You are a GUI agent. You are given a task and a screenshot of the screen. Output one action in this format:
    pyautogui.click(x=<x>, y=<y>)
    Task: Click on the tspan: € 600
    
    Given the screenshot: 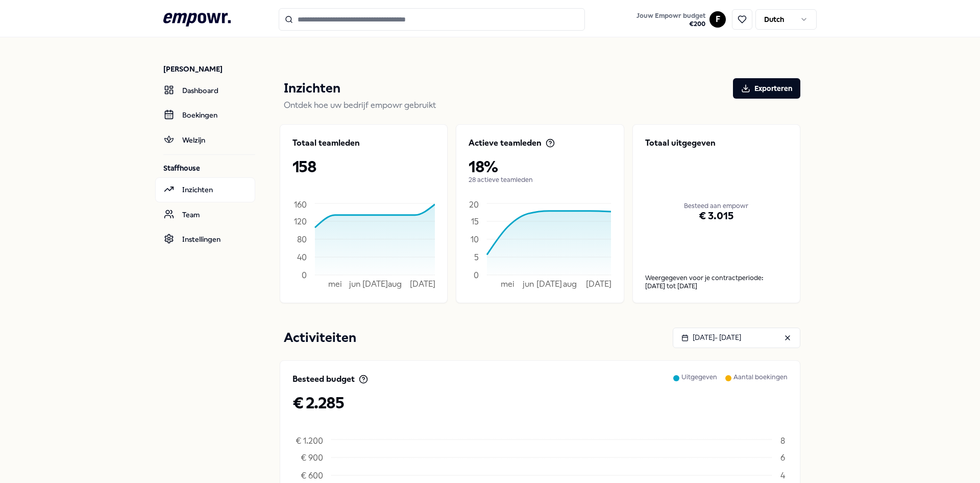 What is the action you would take?
    pyautogui.click(x=312, y=475)
    